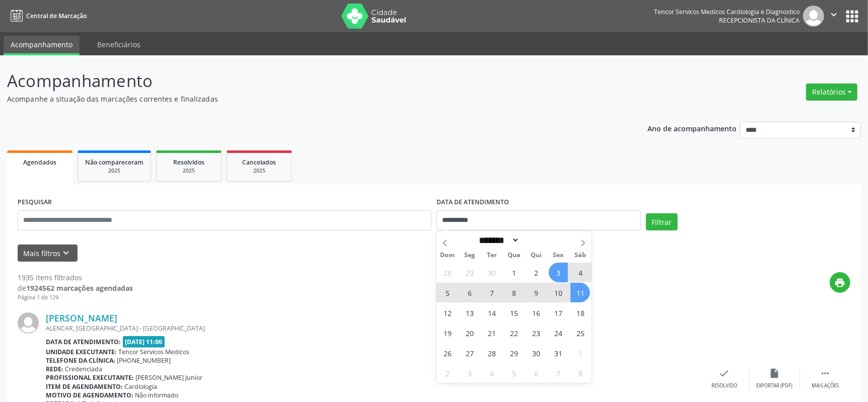  What do you see at coordinates (559, 312) in the screenshot?
I see `span: Outubro 17, 2025` at bounding box center [559, 312].